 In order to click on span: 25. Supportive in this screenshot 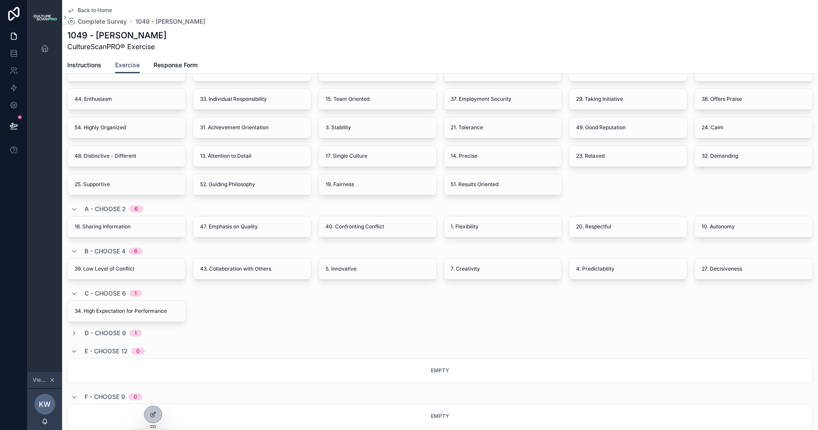, I will do `click(92, 184)`.